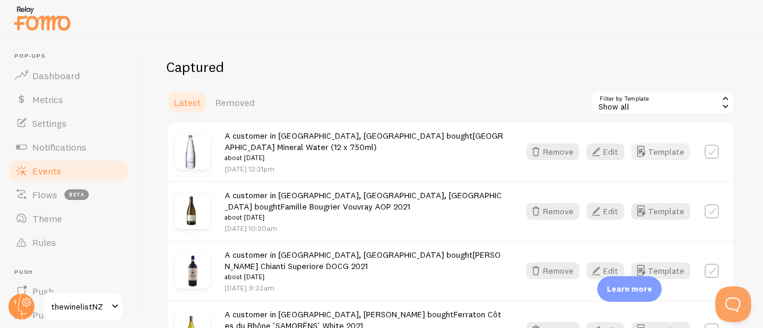  Describe the element at coordinates (48, 100) in the screenshot. I see `span: Metrics` at that location.